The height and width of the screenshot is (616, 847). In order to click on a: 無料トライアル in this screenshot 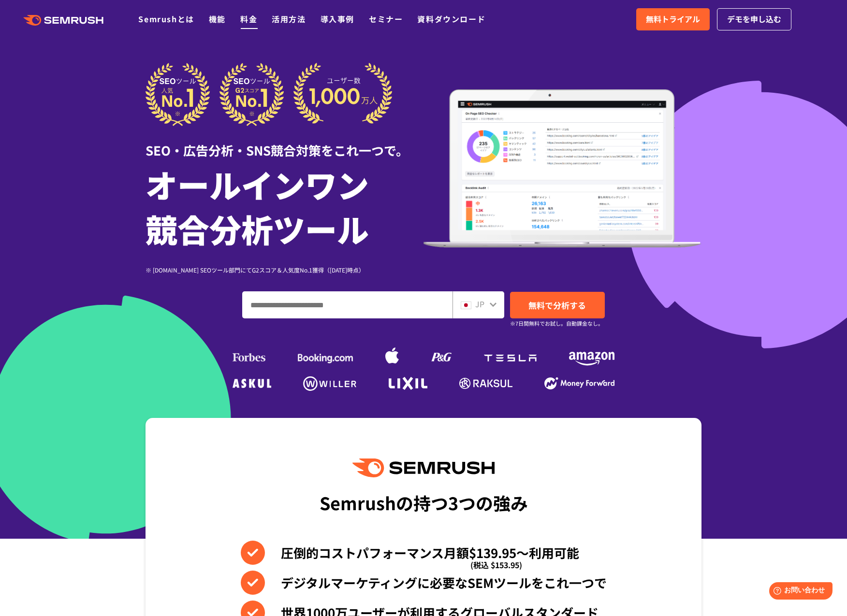, I will do `click(673, 19)`.